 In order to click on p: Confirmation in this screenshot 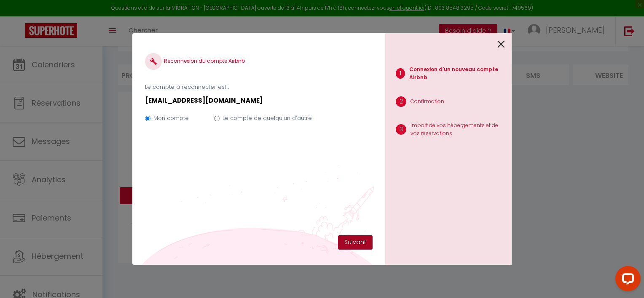, I will do `click(428, 102)`.